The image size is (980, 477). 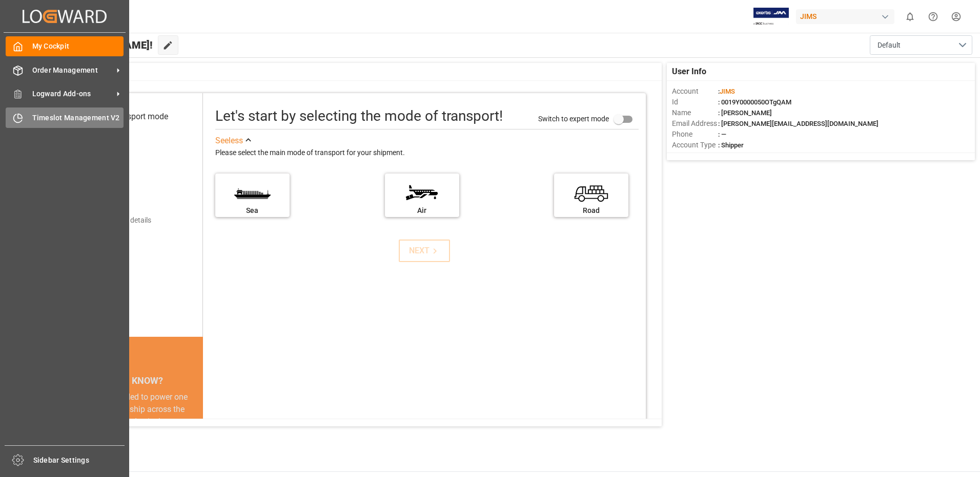 I want to click on span: Account Type, so click(x=695, y=145).